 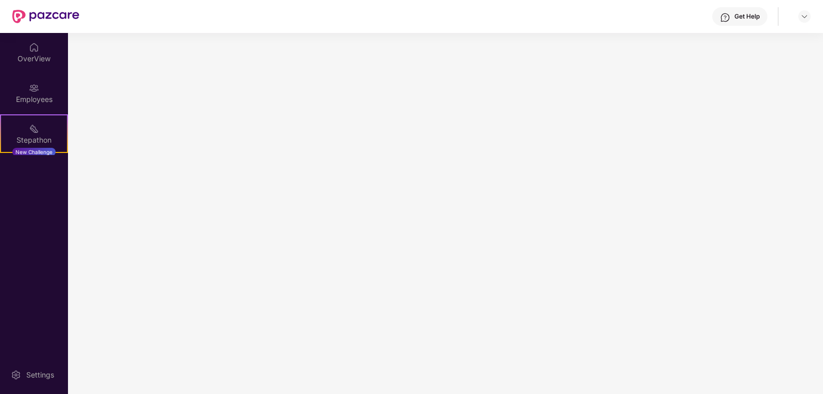 I want to click on img: svg+xml;base64,PHN2ZyBpZD0iSGVscC0zMngzMiIgeG1sbnM9Imh0dHA6Ly93d3cudzMub3JnLzIwMDAvc3ZnIiB3aWR0aD..., so click(x=725, y=18).